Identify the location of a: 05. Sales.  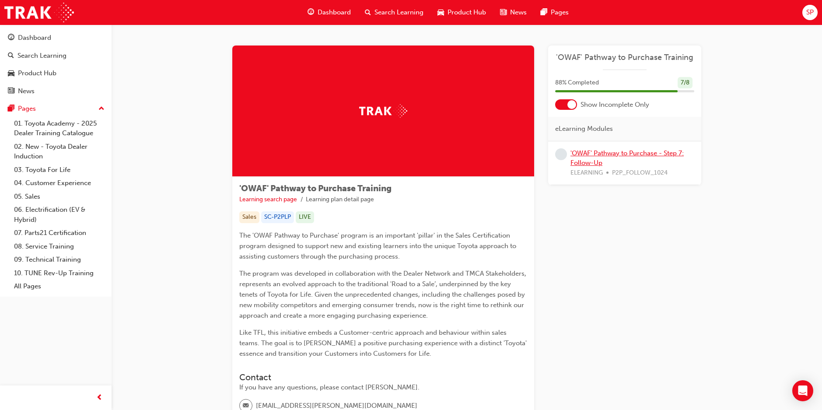
(59, 196).